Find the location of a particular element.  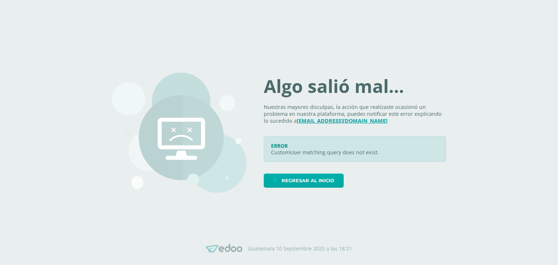

span: Regresar al inicio is located at coordinates (308, 181).